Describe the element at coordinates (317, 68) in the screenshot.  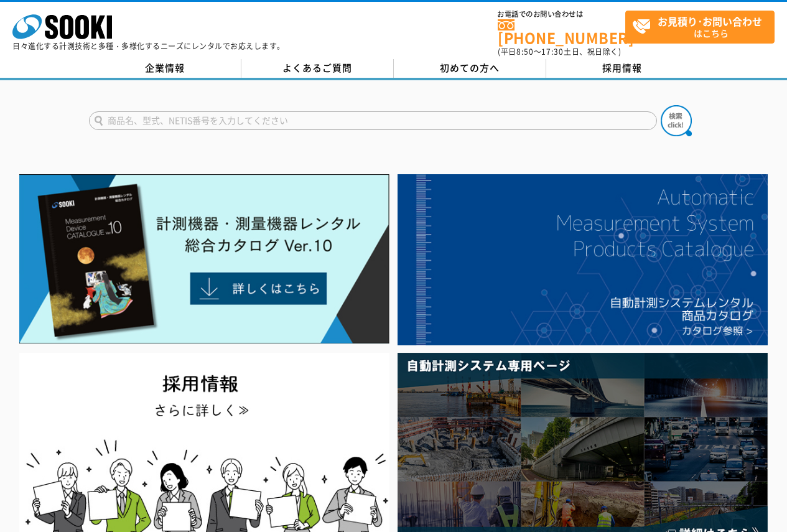
I see `a: よくあるご質問` at that location.